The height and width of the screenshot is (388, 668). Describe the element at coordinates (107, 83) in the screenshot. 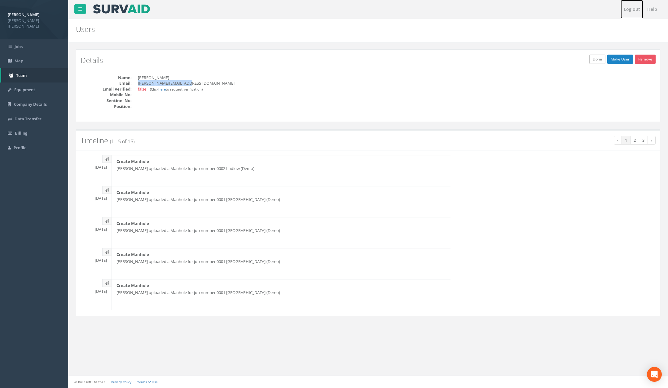

I see `dt: Email:` at that location.